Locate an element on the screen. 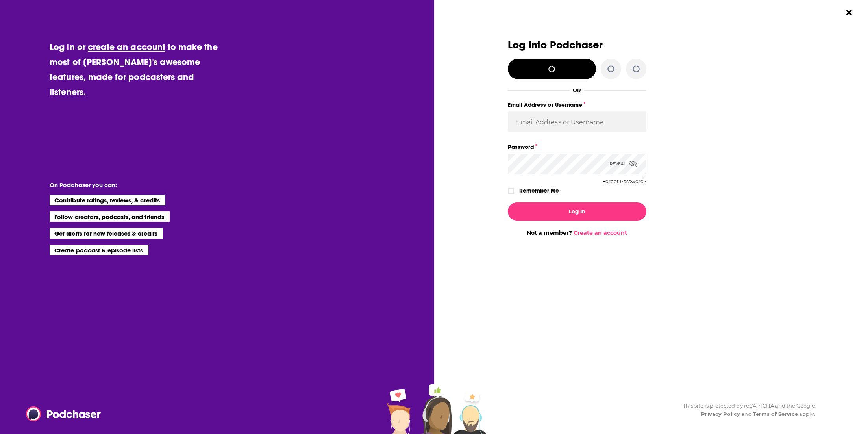 This screenshot has height=434, width=868. li: On Podchaser you can: is located at coordinates (128, 185).